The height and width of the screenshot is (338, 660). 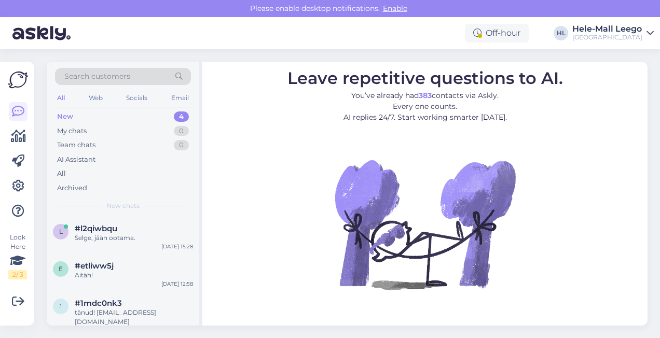 What do you see at coordinates (123, 206) in the screenshot?
I see `span: New chats` at bounding box center [123, 206].